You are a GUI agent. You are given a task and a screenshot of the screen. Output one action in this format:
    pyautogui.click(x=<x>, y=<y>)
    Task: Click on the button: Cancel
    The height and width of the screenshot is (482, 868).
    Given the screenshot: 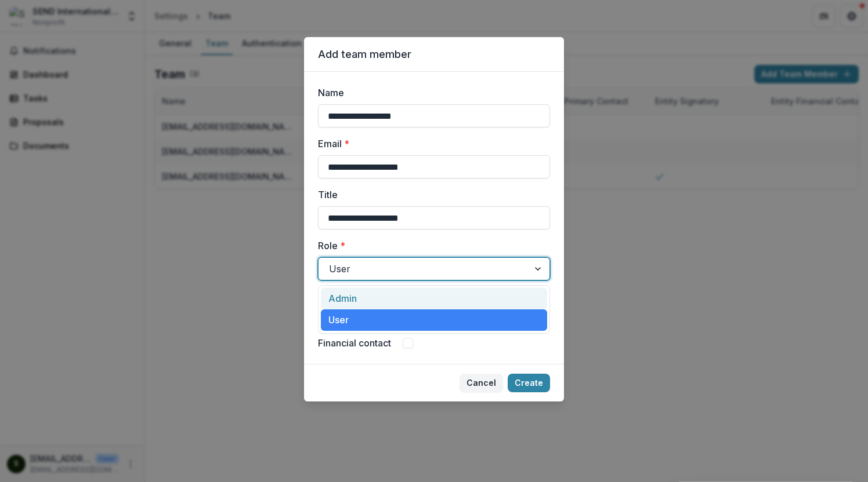 What is the action you would take?
    pyautogui.click(x=481, y=383)
    